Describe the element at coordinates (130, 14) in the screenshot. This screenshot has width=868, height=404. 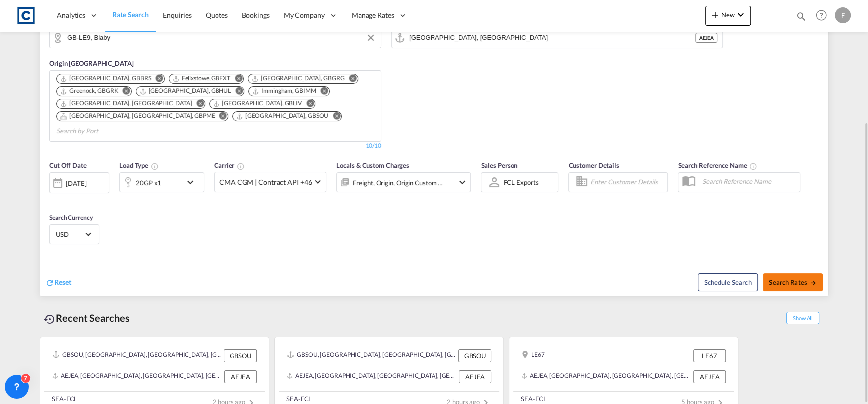
I see `span: Rate Search` at that location.